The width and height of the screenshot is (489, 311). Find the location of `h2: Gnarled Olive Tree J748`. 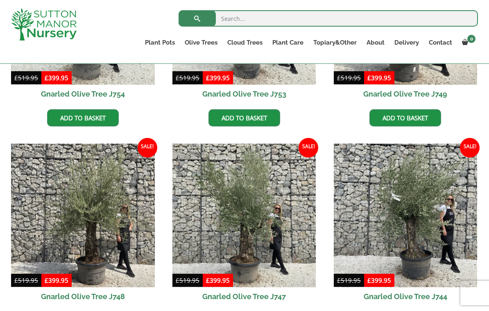

h2: Gnarled Olive Tree J748 is located at coordinates (83, 297).